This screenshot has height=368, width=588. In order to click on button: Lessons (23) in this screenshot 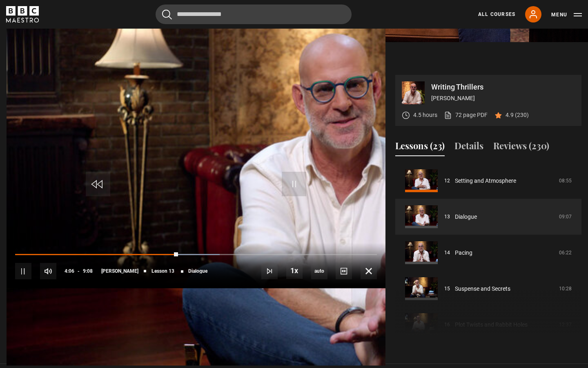, I will do `click(420, 147)`.